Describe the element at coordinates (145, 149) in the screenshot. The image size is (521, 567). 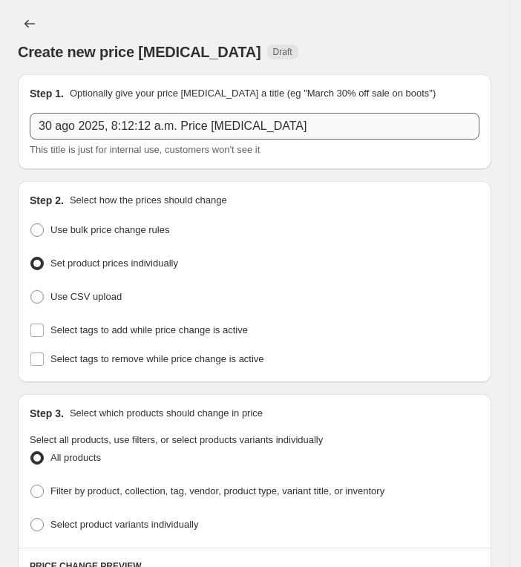
I see `span: This title is just for internal use, customers won't see it` at that location.